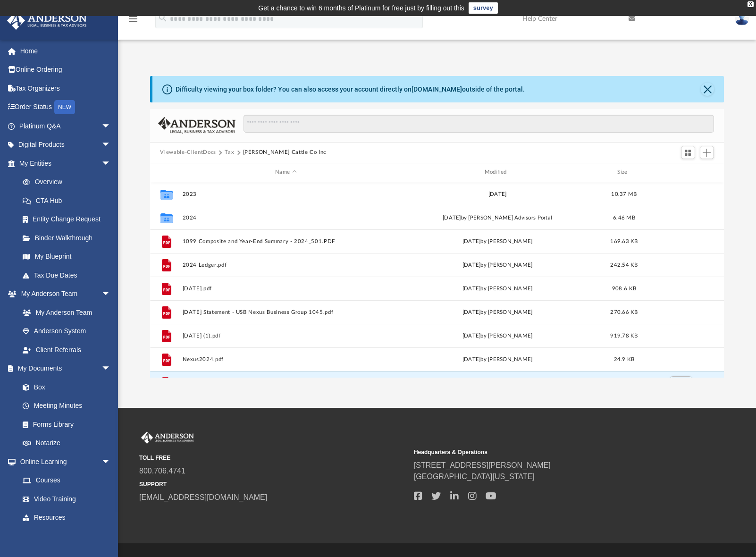 This screenshot has width=756, height=557. I want to click on a: Overview, so click(69, 182).